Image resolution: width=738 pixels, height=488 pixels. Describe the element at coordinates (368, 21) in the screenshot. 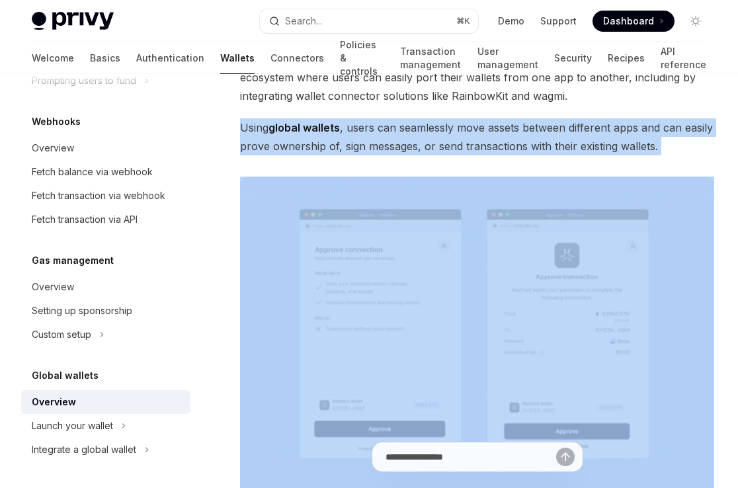

I see `button: Search...⌘K` at that location.